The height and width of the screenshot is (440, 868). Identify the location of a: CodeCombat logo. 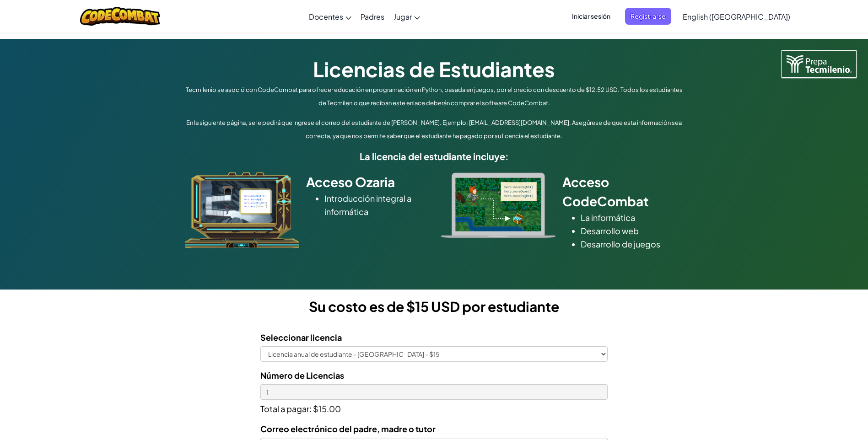
(120, 16).